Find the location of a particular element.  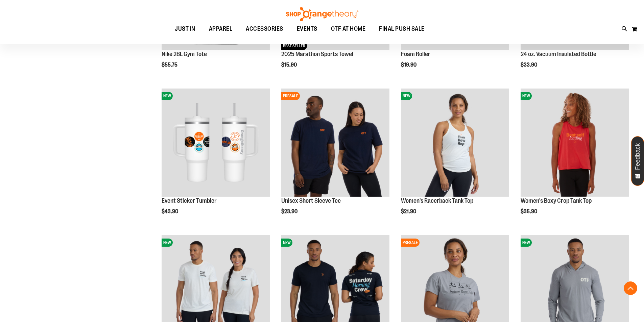

a: Nike 28L Gym Tote is located at coordinates (184, 54).